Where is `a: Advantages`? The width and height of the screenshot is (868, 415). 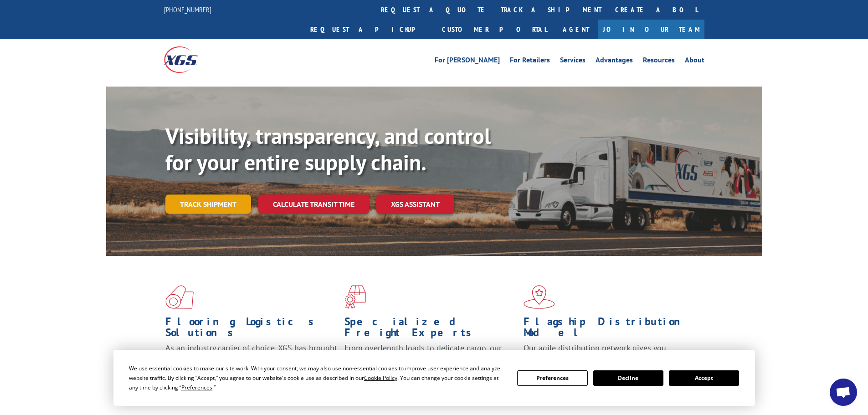
a: Advantages is located at coordinates (614, 62).